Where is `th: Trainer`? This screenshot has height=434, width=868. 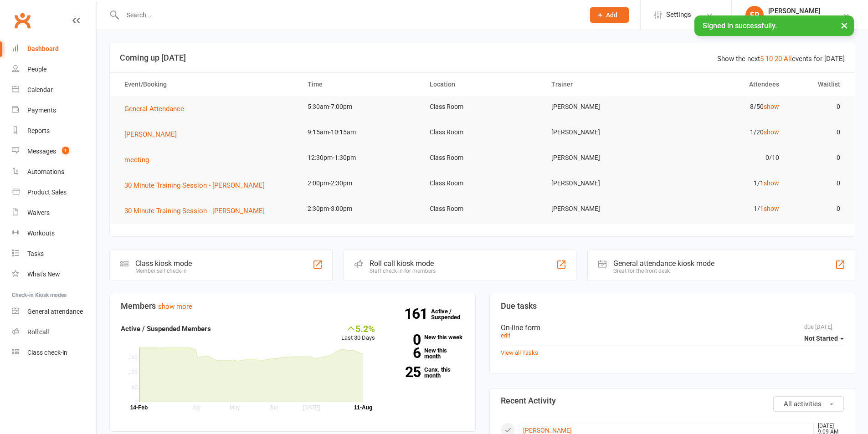 th: Trainer is located at coordinates (604, 85).